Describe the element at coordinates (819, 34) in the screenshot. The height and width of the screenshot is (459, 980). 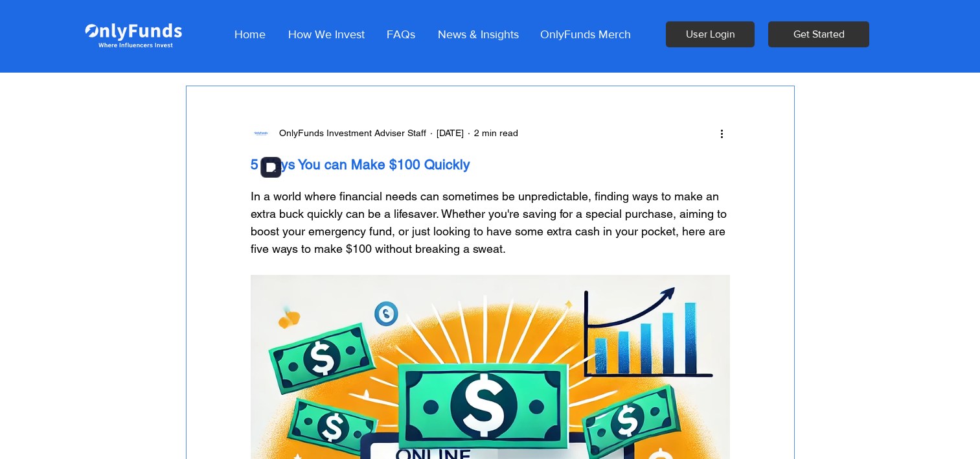
I see `a: Get Started` at that location.